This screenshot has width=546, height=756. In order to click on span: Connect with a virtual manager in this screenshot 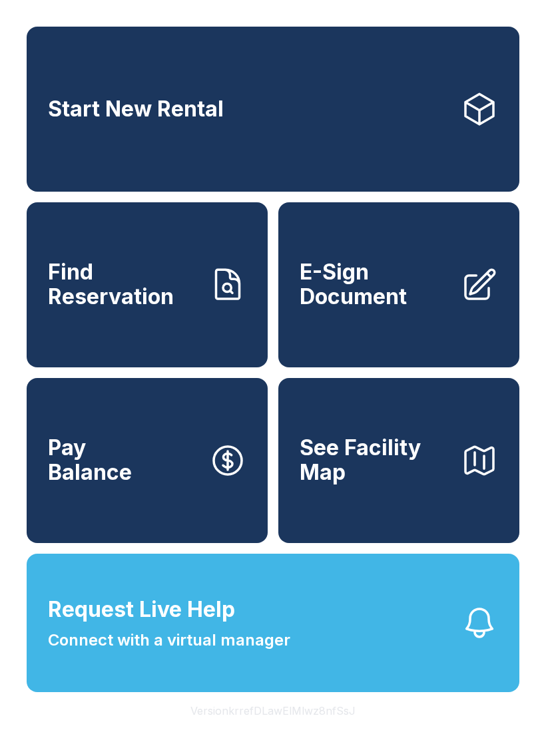, I will do `click(169, 640)`.